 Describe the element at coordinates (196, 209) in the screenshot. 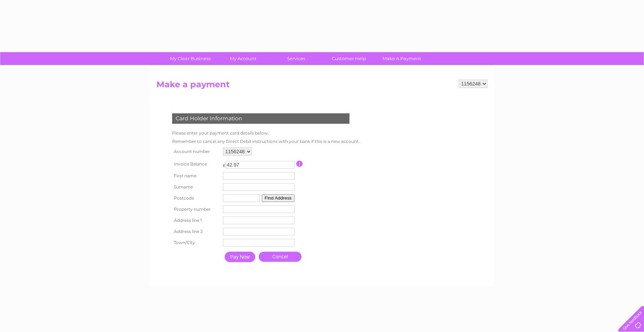

I see `th: Property number` at that location.